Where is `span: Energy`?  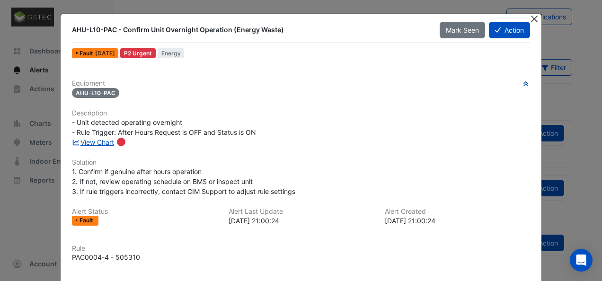 span: Energy is located at coordinates (171, 53).